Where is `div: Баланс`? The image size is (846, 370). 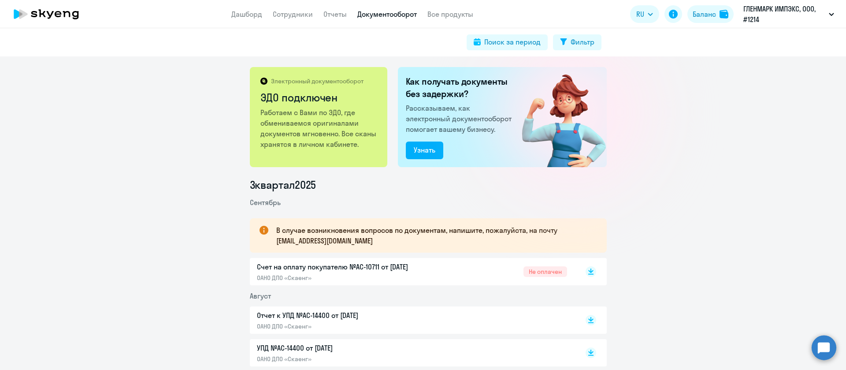 div: Баланс is located at coordinates (704, 14).